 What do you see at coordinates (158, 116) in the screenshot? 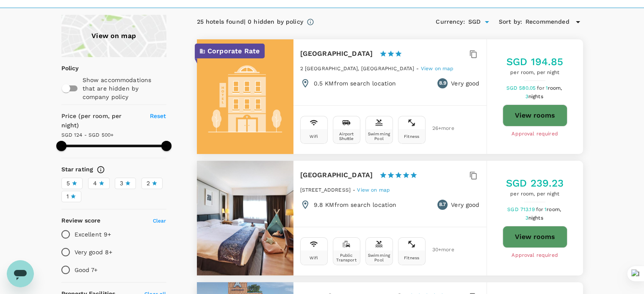
I see `span: Reset` at bounding box center [158, 116].